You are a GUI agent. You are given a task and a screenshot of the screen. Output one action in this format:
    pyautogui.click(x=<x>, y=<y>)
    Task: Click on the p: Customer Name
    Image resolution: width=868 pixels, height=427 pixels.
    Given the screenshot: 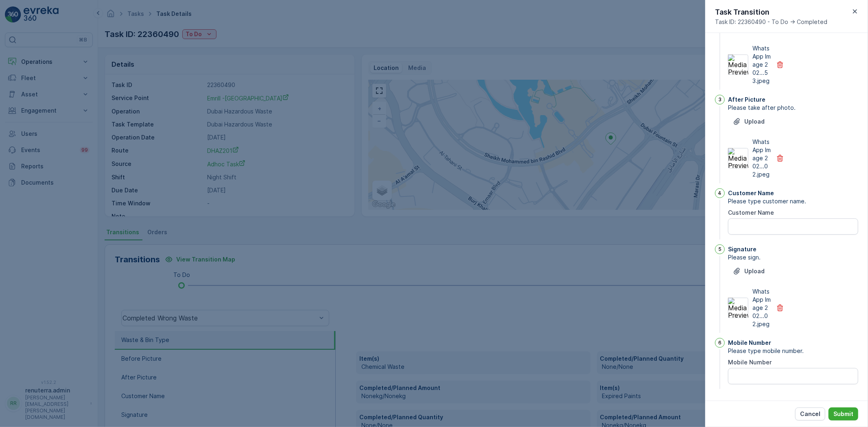 What is the action you would take?
    pyautogui.click(x=751, y=193)
    